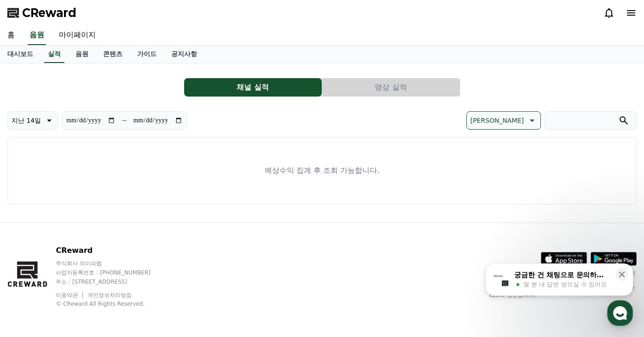  What do you see at coordinates (110, 295) in the screenshot?
I see `a: 개인정보처리방침` at bounding box center [110, 295].